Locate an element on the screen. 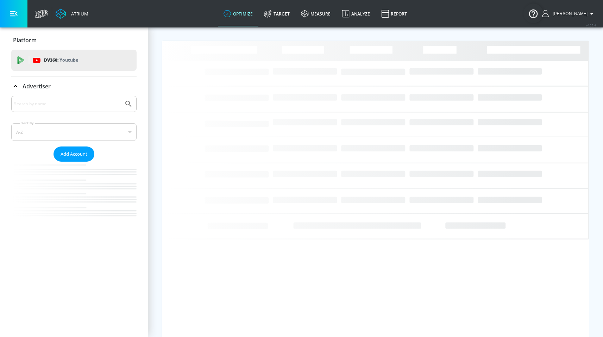 This screenshot has width=603, height=337. a: measure is located at coordinates (316, 14).